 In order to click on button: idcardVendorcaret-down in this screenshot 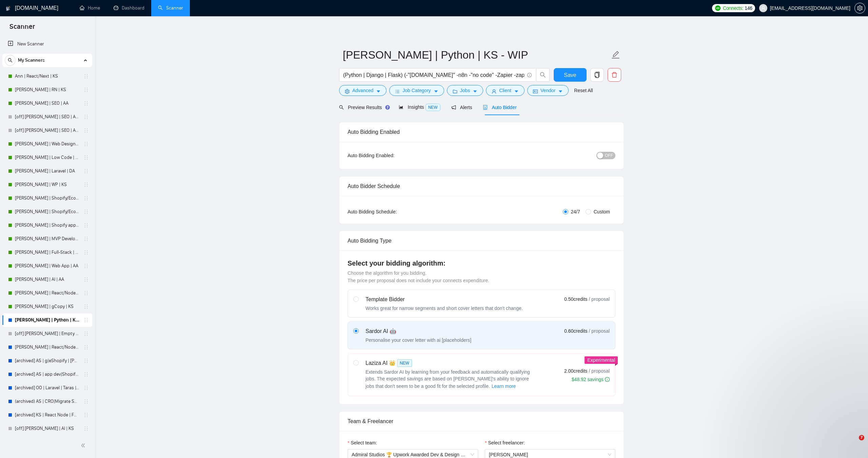, I will do `click(548, 90)`.